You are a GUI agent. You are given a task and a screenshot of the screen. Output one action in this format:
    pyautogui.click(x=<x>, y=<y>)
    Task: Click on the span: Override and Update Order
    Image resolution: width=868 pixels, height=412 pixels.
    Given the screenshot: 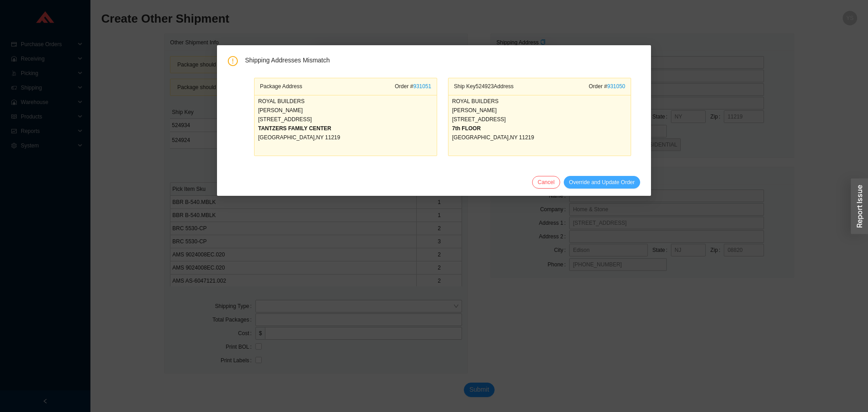 What is the action you would take?
    pyautogui.click(x=602, y=182)
    